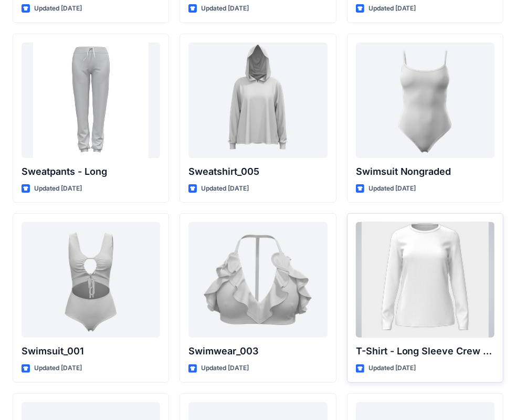 The height and width of the screenshot is (420, 516). I want to click on p: Swimsuit_001, so click(91, 351).